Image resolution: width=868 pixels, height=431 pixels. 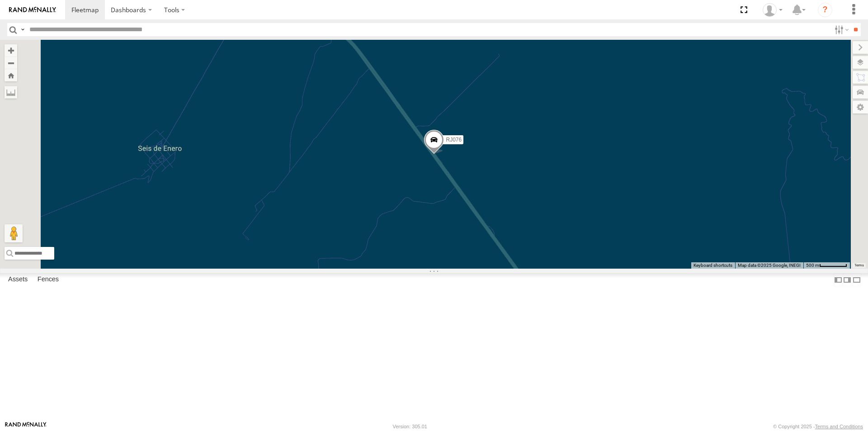 What do you see at coordinates (18, 280) in the screenshot?
I see `label: Assets` at bounding box center [18, 280].